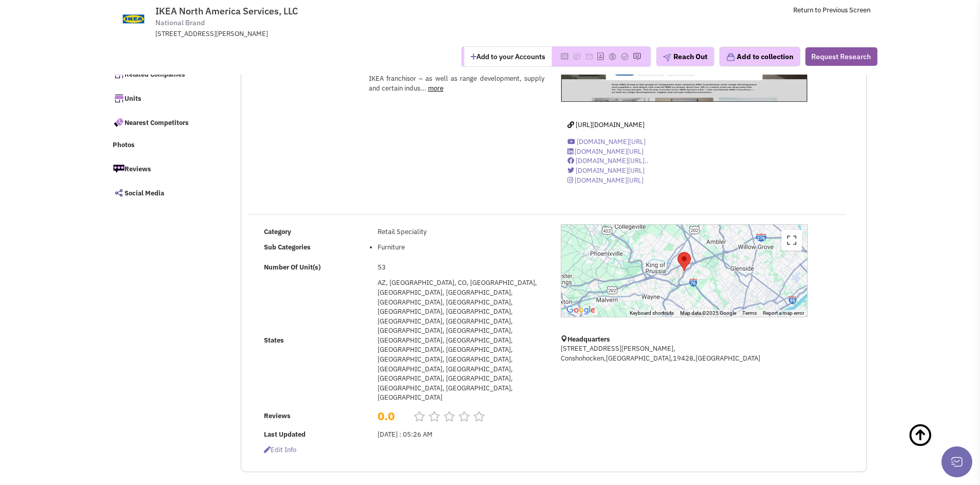 This screenshot has width=980, height=485. I want to click on button: Request Research, so click(841, 57).